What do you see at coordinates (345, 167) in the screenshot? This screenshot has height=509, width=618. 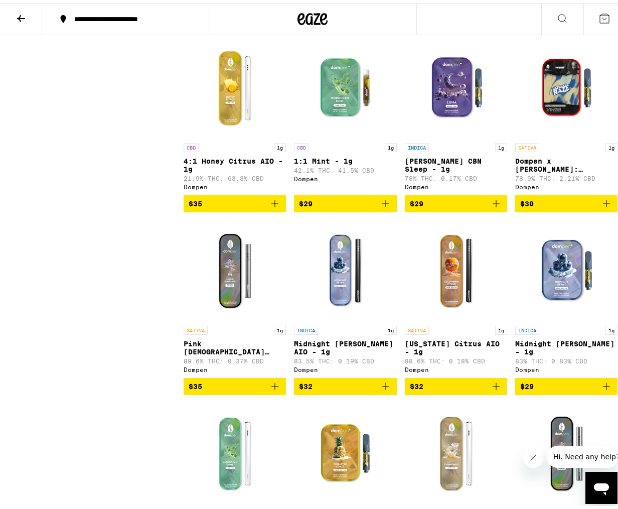 I see `p: 42.1% THC: 41.5% CBD` at bounding box center [345, 167].